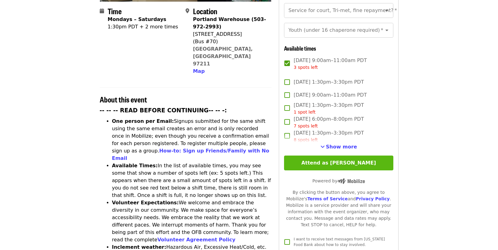 Image resolution: width=498 pixels, height=250 pixels. What do you see at coordinates (115, 11) in the screenshot?
I see `span: Time` at bounding box center [115, 11].